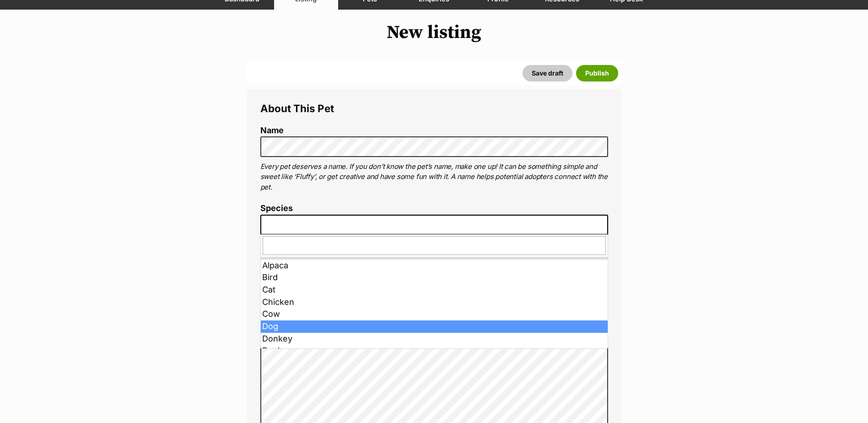 This screenshot has height=423, width=868. What do you see at coordinates (434, 339) in the screenshot?
I see `li: Donkey` at bounding box center [434, 339].